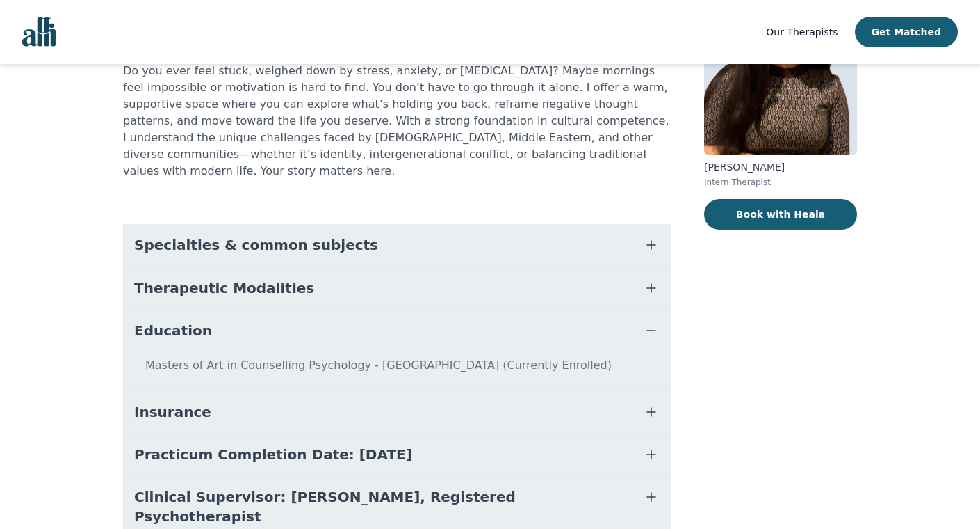 This screenshot has width=980, height=529. I want to click on button: Therapeutic Modalities, so click(397, 288).